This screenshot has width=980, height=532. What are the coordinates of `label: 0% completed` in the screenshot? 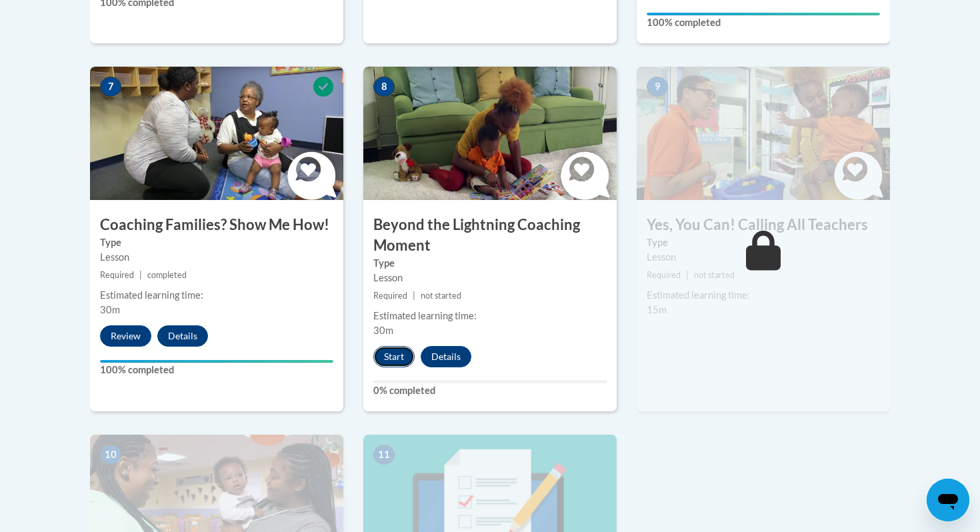 It's located at (490, 391).